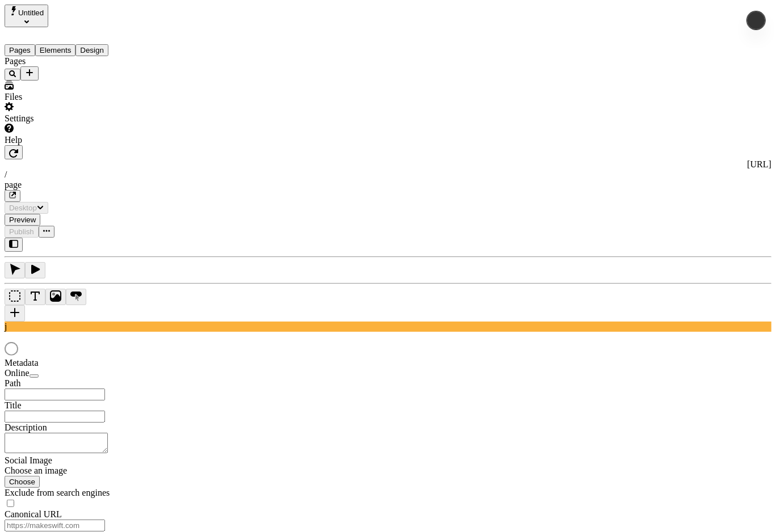 This screenshot has width=776, height=532. Describe the element at coordinates (76, 61) in the screenshot. I see `div: Pages` at that location.